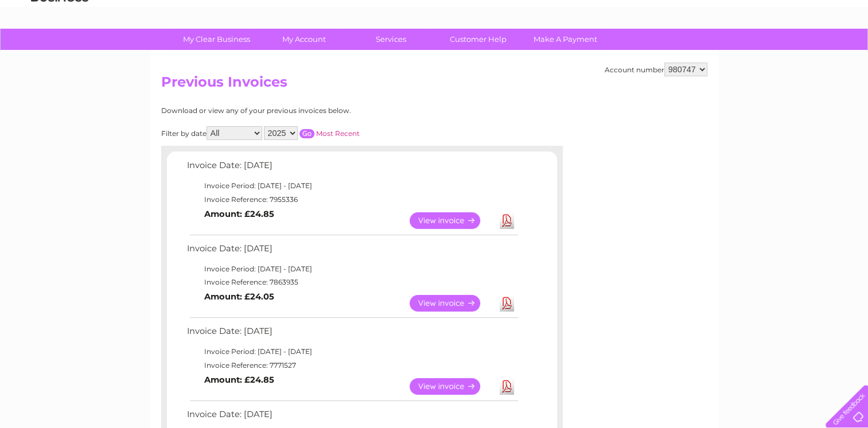 Image resolution: width=868 pixels, height=428 pixels. What do you see at coordinates (676, 53) in the screenshot?
I see `a: Water` at bounding box center [676, 53].